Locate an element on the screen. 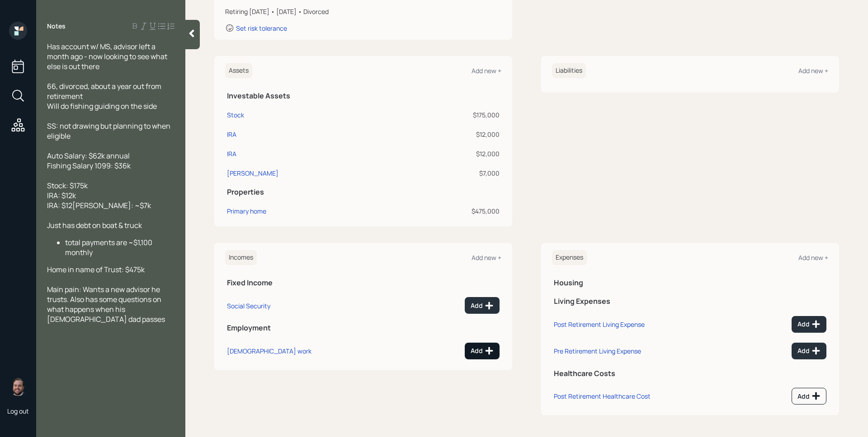  span: Just has debt on boat & truck is located at coordinates (94, 226).